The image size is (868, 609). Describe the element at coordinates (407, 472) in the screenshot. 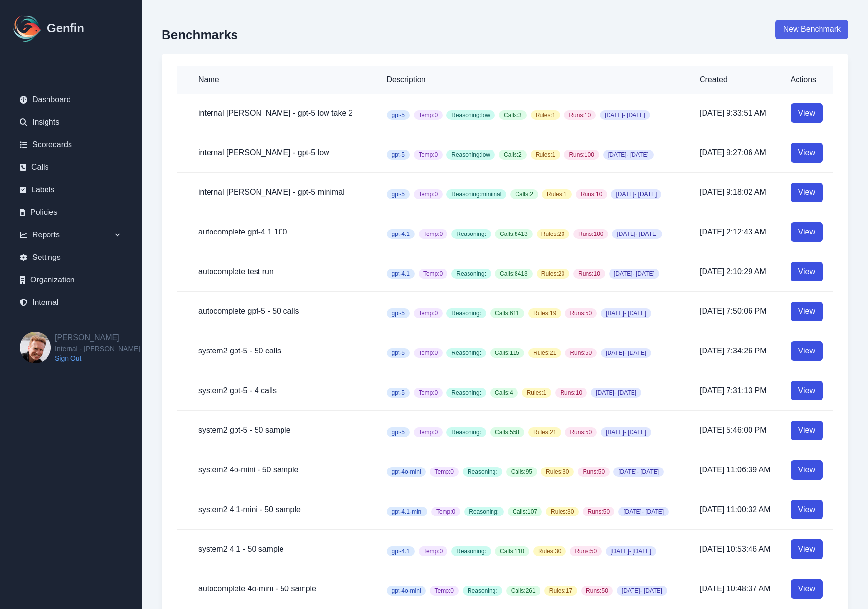

I see `span: gpt-4o-mini` at that location.